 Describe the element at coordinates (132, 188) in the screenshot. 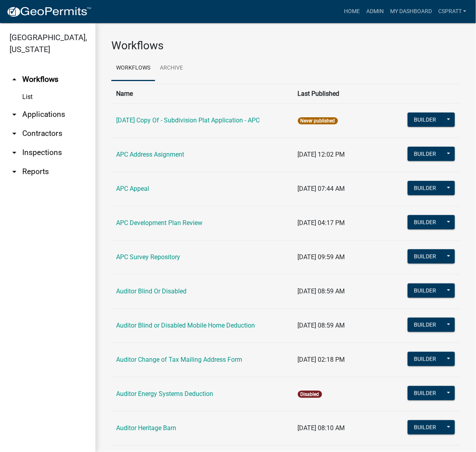

I see `a: APC Appeal` at that location.